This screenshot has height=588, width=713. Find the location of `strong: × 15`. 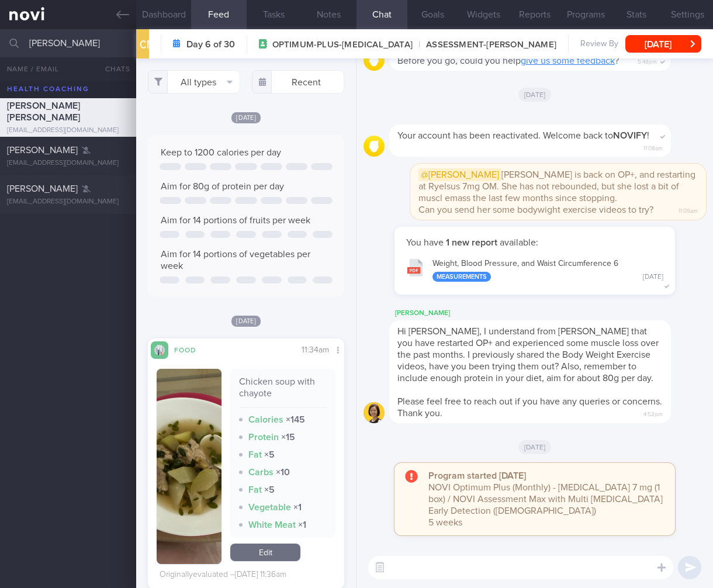

strong: × 15 is located at coordinates (288, 437).